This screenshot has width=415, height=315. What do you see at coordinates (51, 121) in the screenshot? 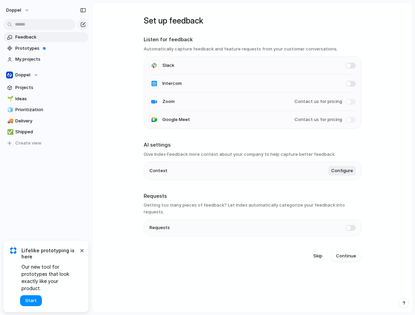
I see `span: Delivery` at bounding box center [51, 121].